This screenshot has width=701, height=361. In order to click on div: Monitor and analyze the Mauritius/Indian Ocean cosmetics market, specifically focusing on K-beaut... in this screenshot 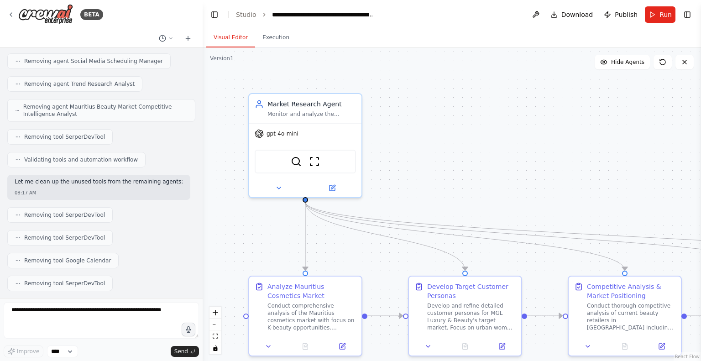, I will do `click(312, 114)`.